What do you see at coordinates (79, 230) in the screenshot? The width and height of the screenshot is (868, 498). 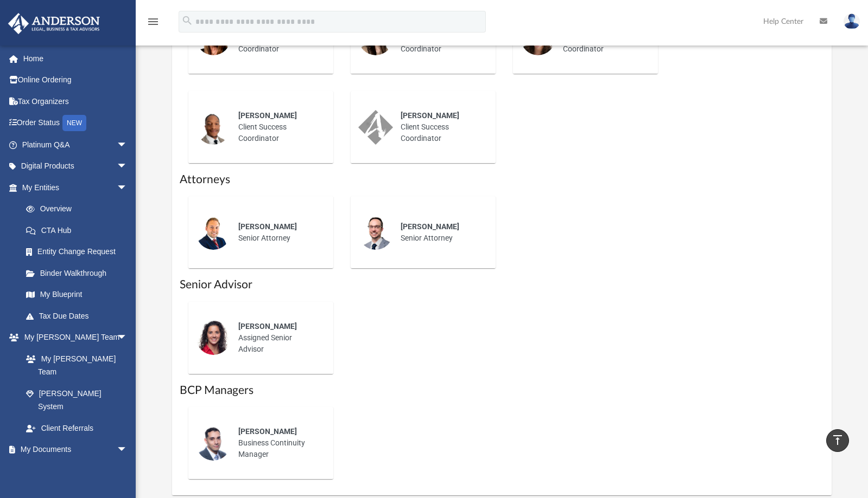 I see `a: CTA Hub` at bounding box center [79, 230].